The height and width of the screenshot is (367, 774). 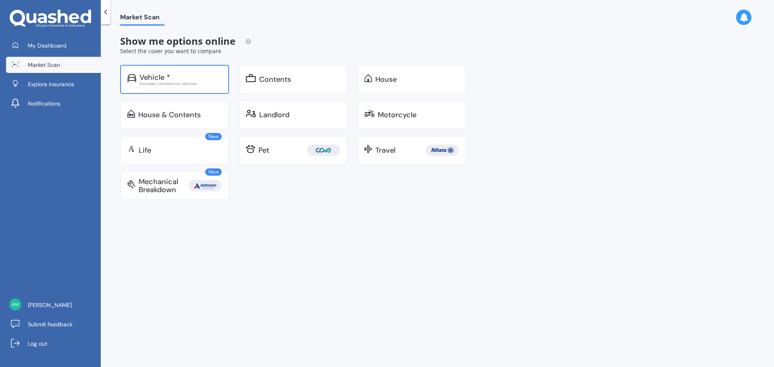 I want to click on div: Excludes commercial vehicles, so click(x=181, y=83).